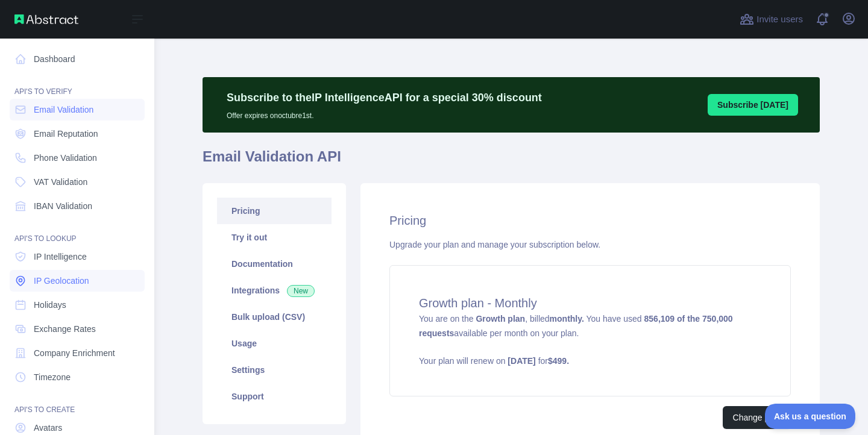 This screenshot has height=435, width=868. Describe the element at coordinates (78, 134) in the screenshot. I see `a: Email Reputation` at that location.